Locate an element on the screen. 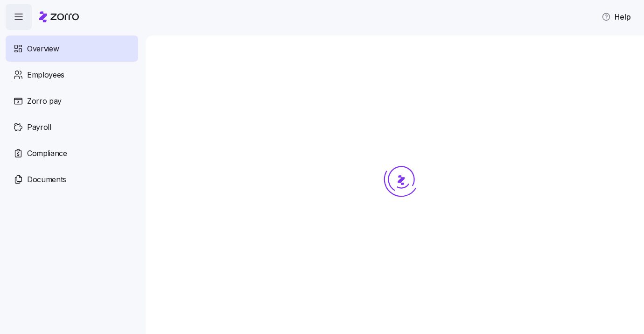 The height and width of the screenshot is (334, 644). span: Compliance is located at coordinates (47, 153).